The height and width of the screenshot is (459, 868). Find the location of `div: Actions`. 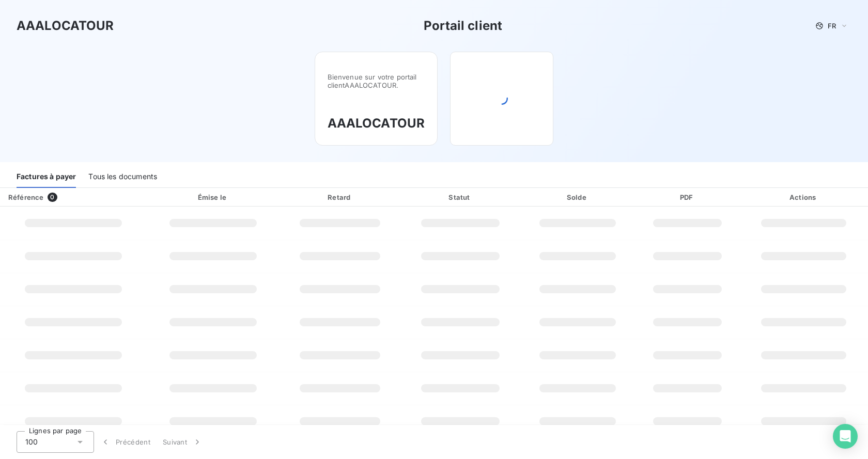

div: Actions is located at coordinates (804, 198).